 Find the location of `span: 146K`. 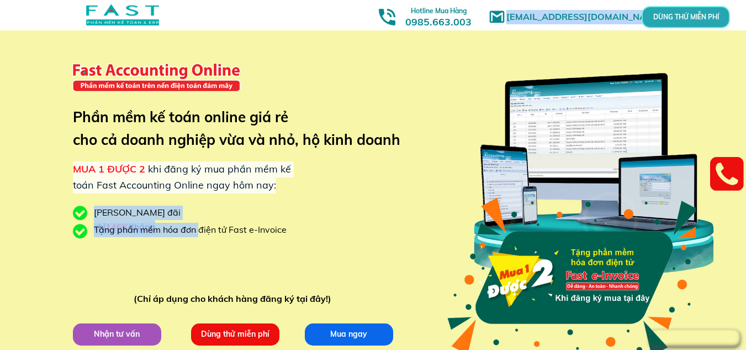

span: 146K is located at coordinates (117, 227).